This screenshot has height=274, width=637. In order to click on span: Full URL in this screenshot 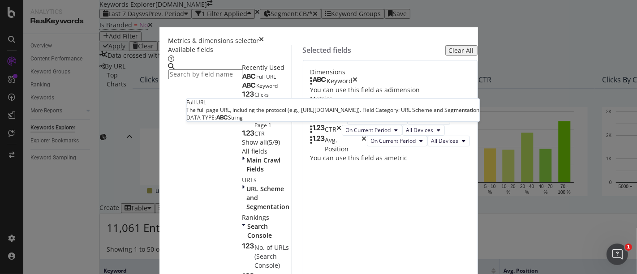, I will do `click(267, 77)`.